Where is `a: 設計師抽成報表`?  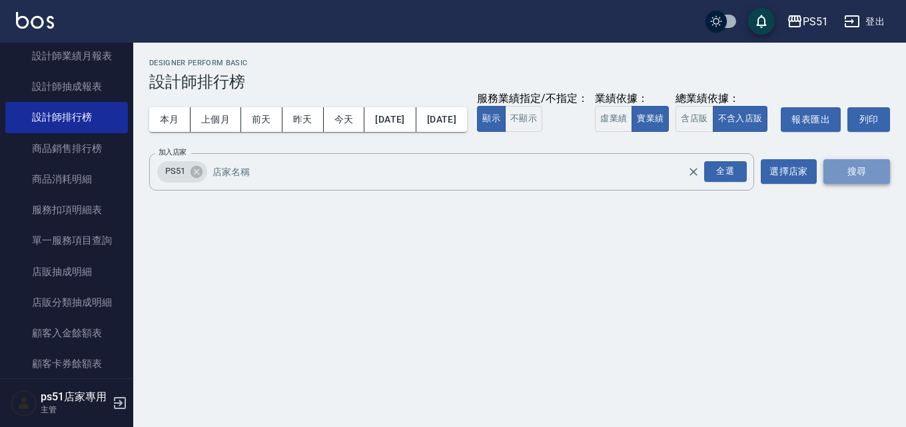
a: 設計師抽成報表 is located at coordinates (67, 87).